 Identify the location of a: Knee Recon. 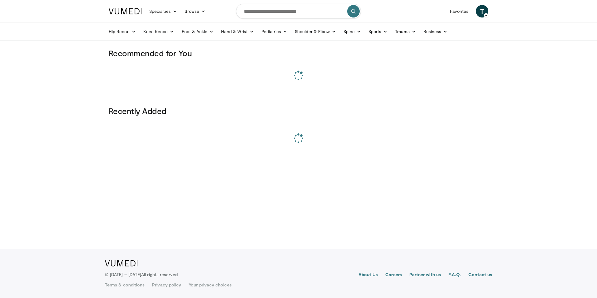
(159, 32).